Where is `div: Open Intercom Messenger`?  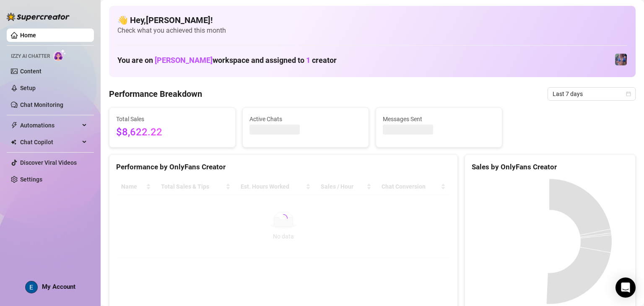 div: Open Intercom Messenger is located at coordinates (626, 288).